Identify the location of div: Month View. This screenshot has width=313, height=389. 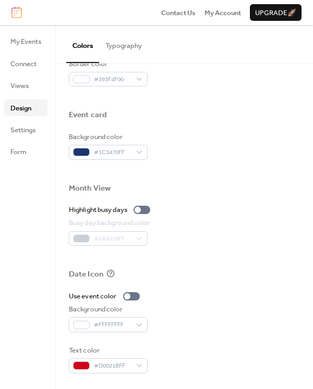
(90, 189).